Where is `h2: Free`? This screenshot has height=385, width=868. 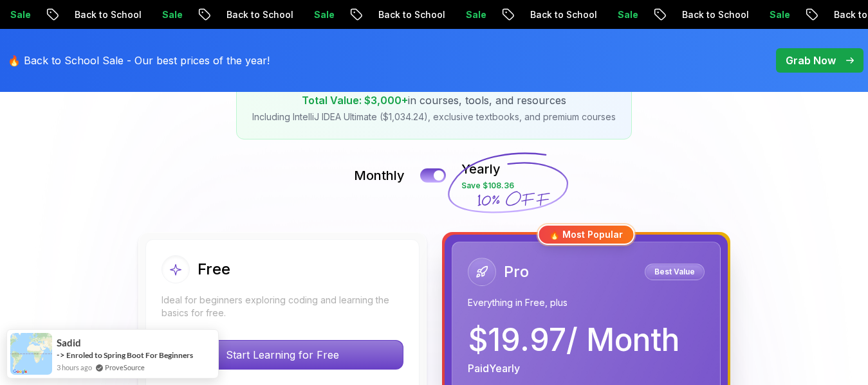
h2: Free is located at coordinates (214, 269).